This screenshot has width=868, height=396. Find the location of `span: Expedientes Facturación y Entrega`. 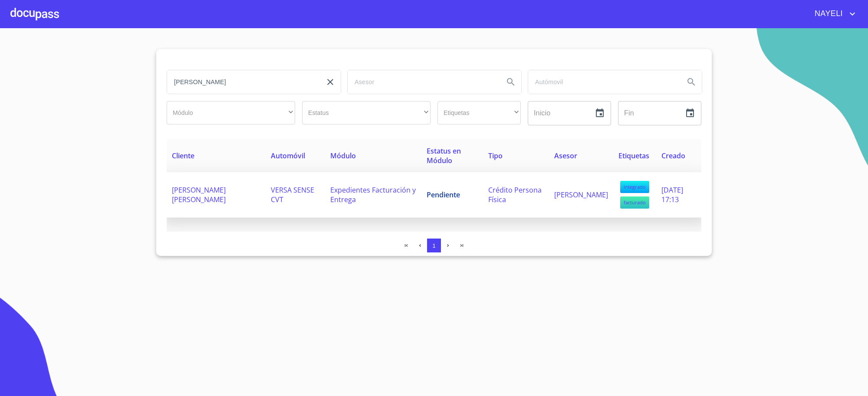

span: Expedientes Facturación y Entrega is located at coordinates (373, 195).